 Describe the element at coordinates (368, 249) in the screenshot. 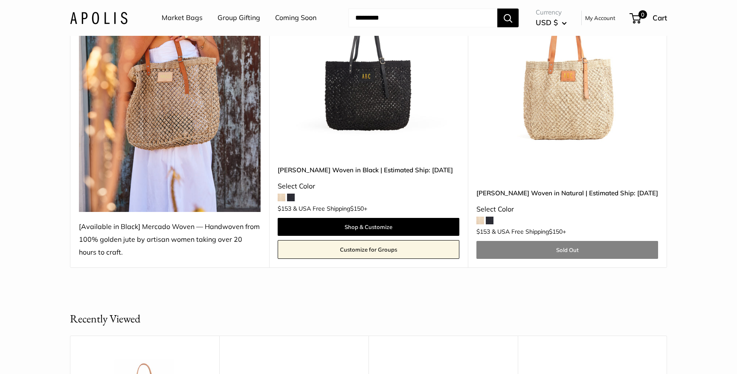

I see `a: Customize for Groups` at that location.